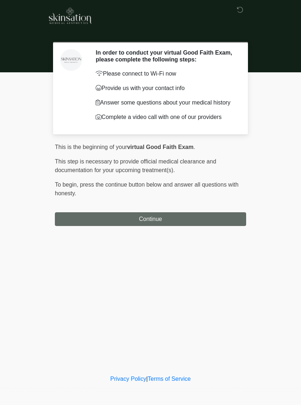 Image resolution: width=301 pixels, height=405 pixels. I want to click on span: press the continue button below and answer all questions with honesty., so click(147, 189).